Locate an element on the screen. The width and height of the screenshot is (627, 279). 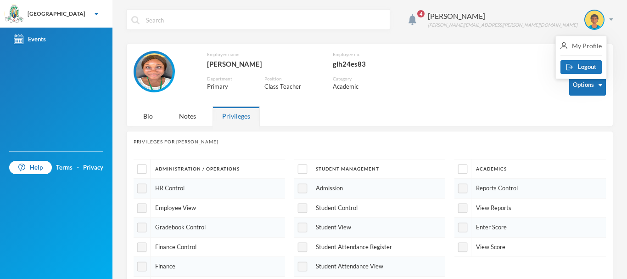
input: Search is located at coordinates (265, 20).